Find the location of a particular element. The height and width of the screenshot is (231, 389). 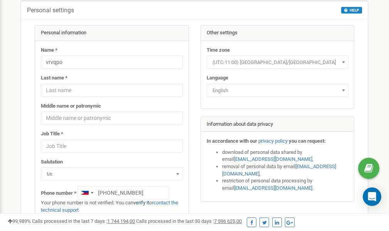

a: privacy policy is located at coordinates (273, 141).